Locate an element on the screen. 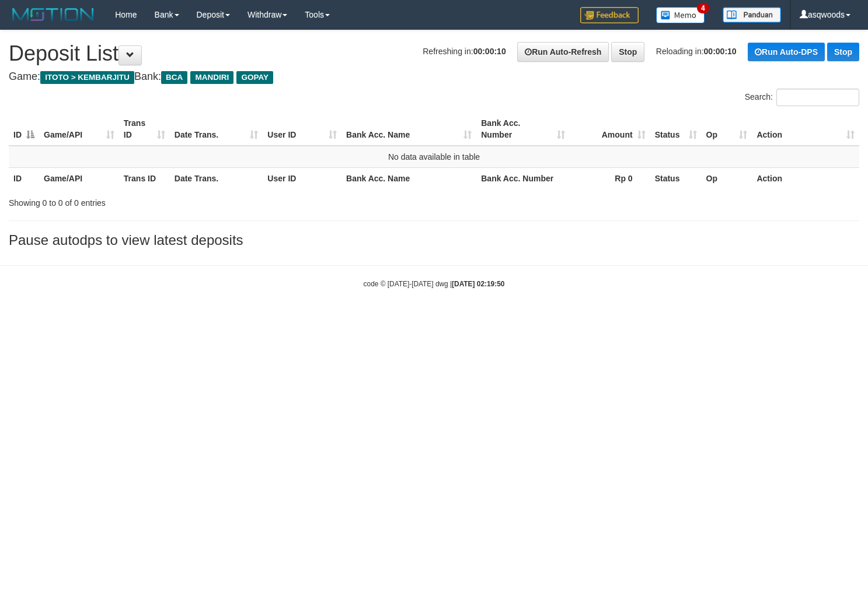  input: Search: is located at coordinates (818, 98).